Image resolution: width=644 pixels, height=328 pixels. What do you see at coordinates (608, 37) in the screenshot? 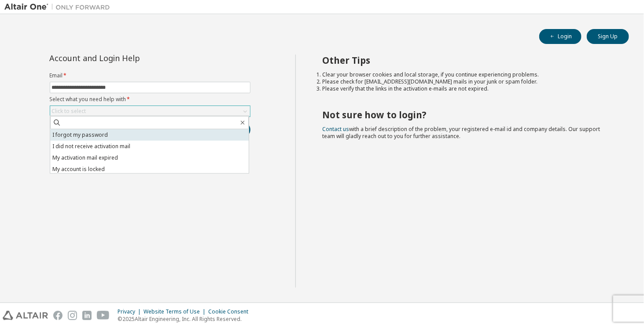
I see `button: Sign Up` at bounding box center [608, 37].